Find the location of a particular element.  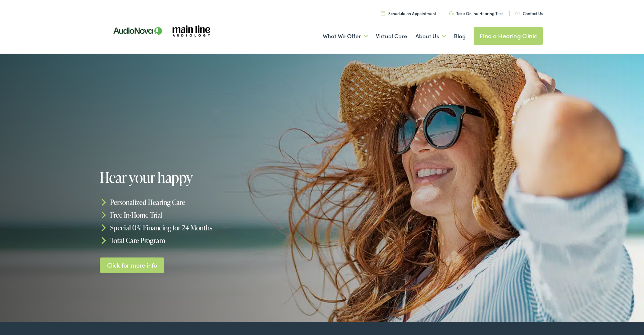

a: Blog is located at coordinates (459, 36).